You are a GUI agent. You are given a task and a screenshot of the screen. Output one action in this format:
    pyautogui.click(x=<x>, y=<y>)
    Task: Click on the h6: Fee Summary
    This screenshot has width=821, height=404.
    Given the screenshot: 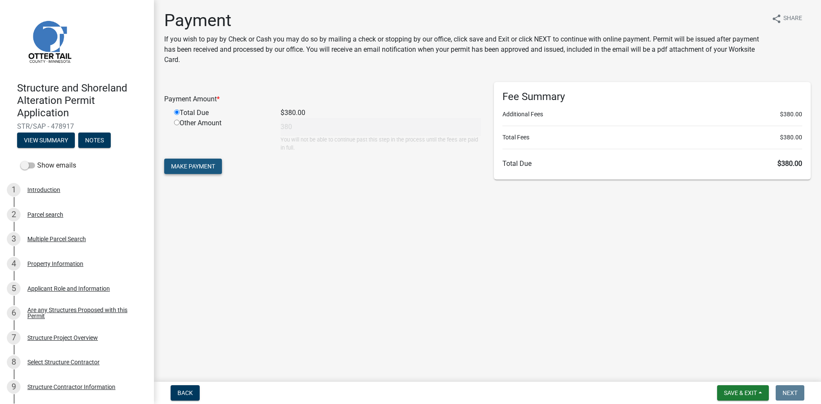 What is the action you would take?
    pyautogui.click(x=652, y=97)
    